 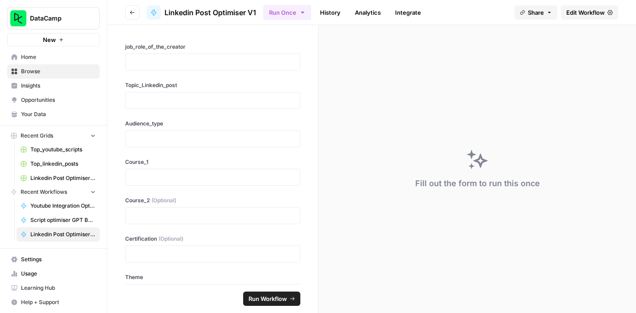 I want to click on span: Top_youtube_scripts, so click(x=63, y=150).